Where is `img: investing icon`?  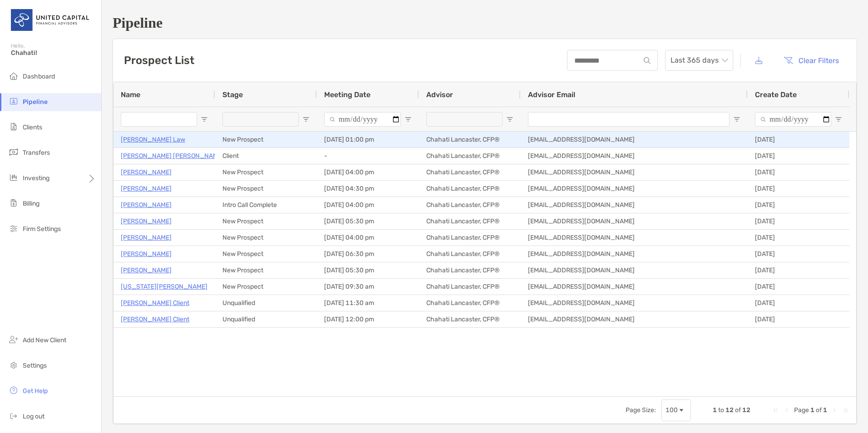 img: investing icon is located at coordinates (14, 177).